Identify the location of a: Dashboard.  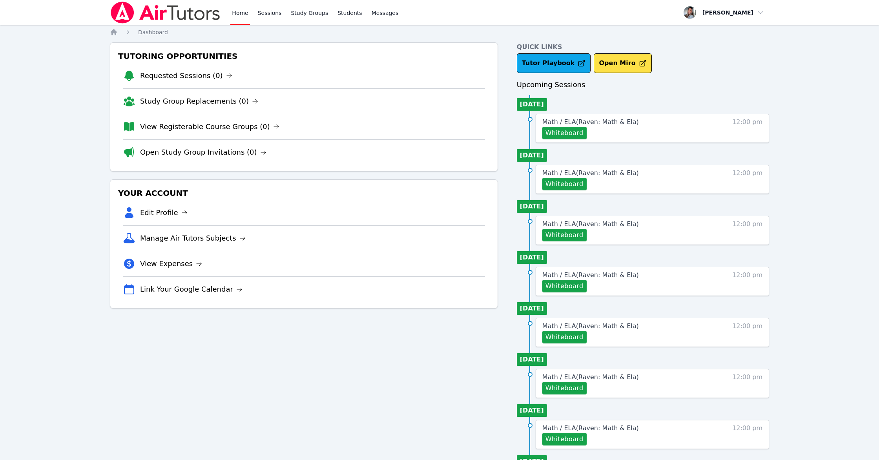
(153, 32).